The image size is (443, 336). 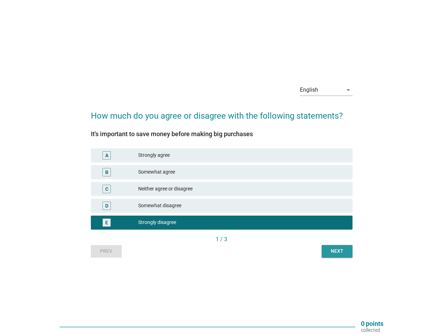 I want to click on i: arrow_drop_down, so click(x=348, y=90).